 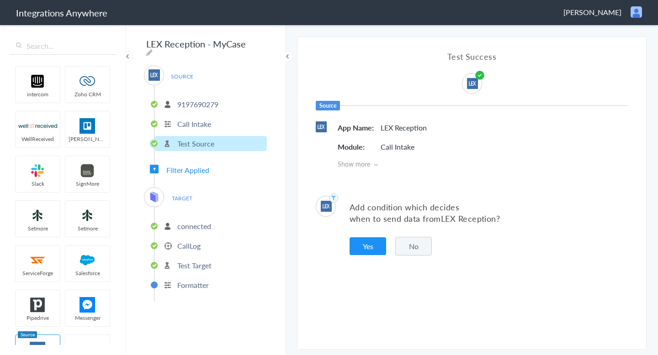 What do you see at coordinates (37, 318) in the screenshot?
I see `span: Pipedrive` at bounding box center [37, 318].